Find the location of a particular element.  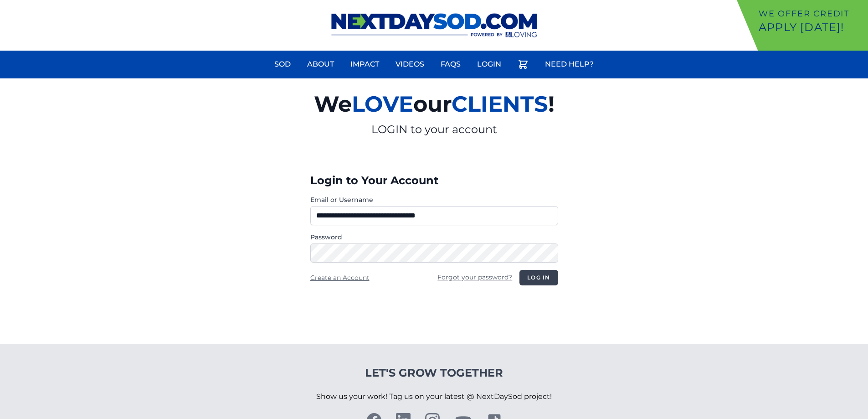

a: Videos is located at coordinates (410, 64).